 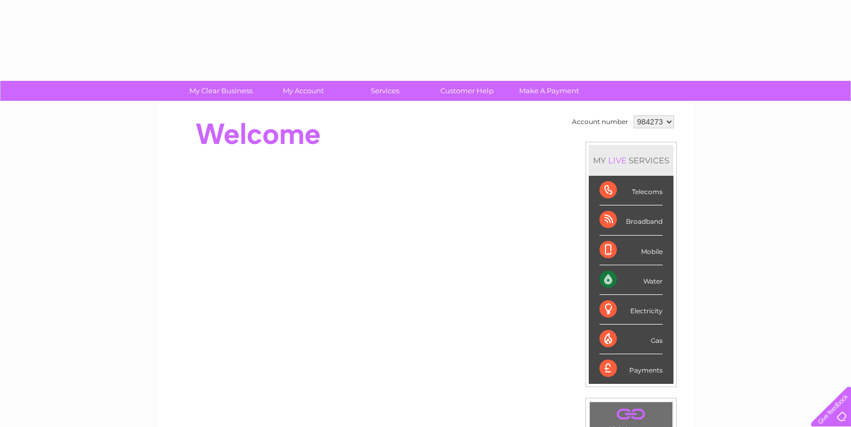 What do you see at coordinates (303, 91) in the screenshot?
I see `a: My Account` at bounding box center [303, 91].